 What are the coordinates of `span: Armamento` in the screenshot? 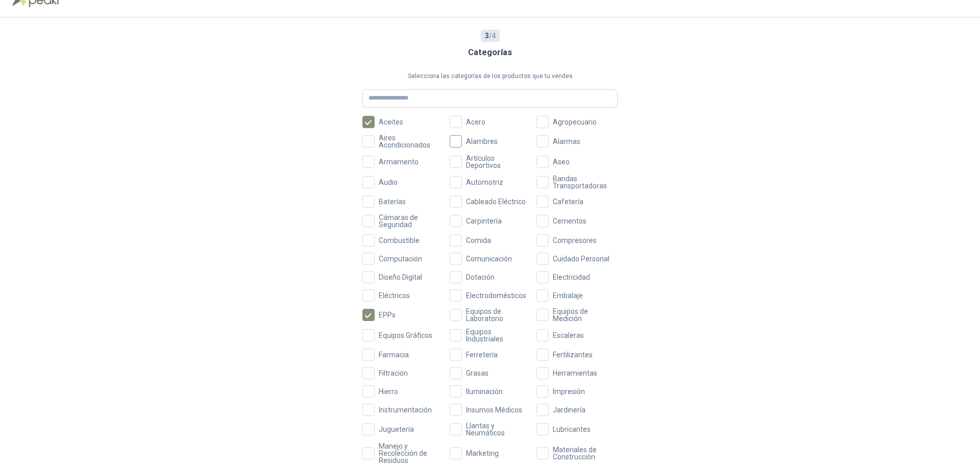 It's located at (399, 162).